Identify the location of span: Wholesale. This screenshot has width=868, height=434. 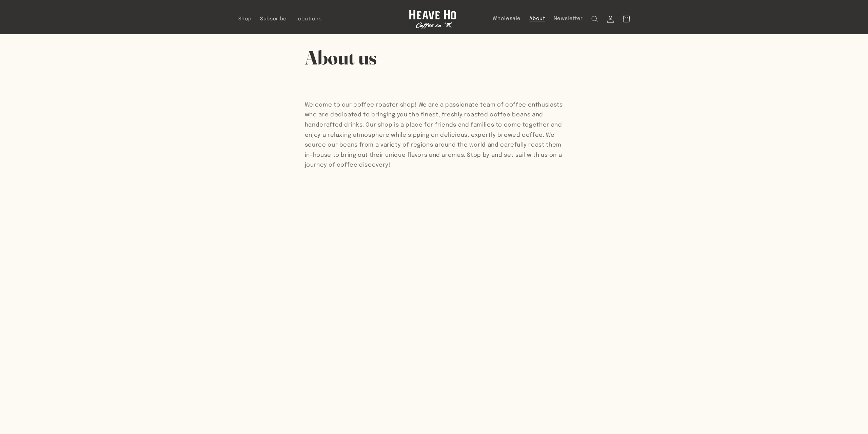
(507, 19).